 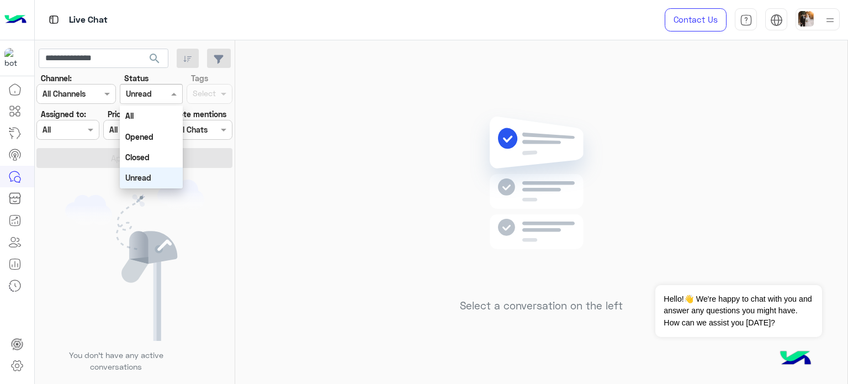 I want to click on label: Assigned to:, so click(x=63, y=114).